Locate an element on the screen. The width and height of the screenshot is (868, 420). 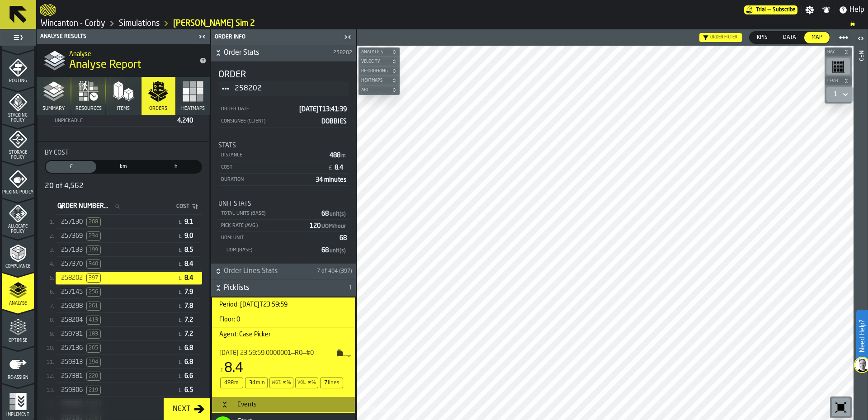
span: 257369 is located at coordinates (72, 236).